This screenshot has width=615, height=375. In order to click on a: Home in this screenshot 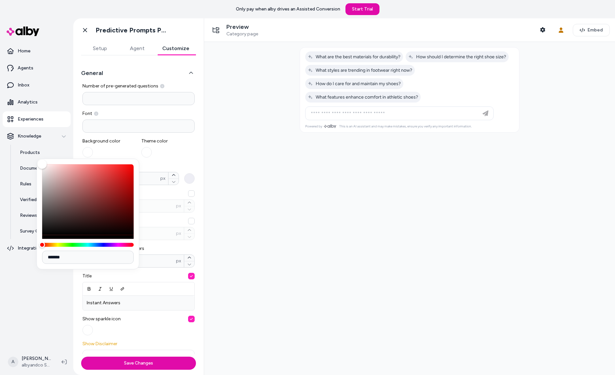, I will do `click(37, 51)`.